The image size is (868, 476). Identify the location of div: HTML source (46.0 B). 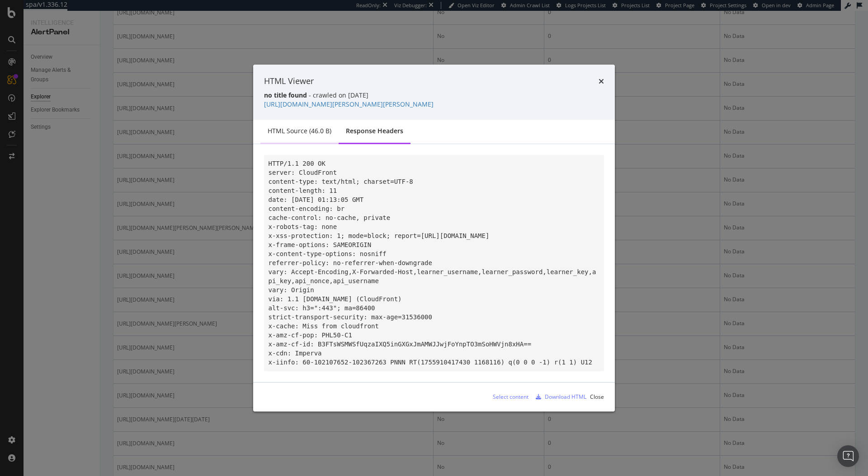
(299, 131).